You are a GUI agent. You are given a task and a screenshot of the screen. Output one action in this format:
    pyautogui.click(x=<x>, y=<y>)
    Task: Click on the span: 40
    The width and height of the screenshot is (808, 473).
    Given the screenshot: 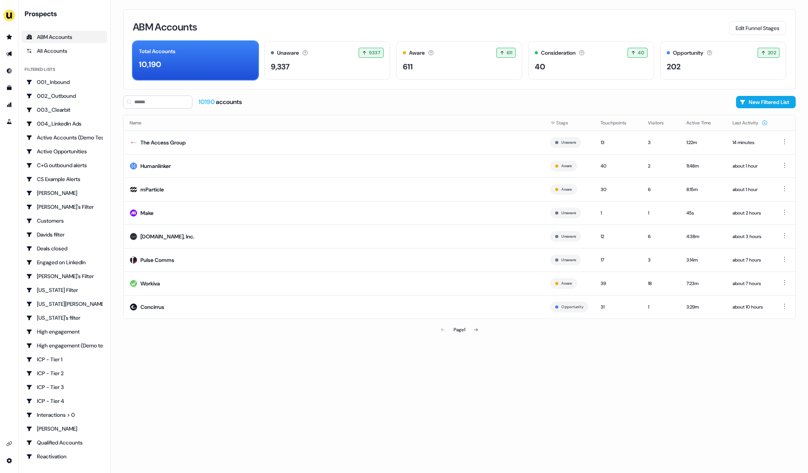 What is the action you would take?
    pyautogui.click(x=641, y=53)
    